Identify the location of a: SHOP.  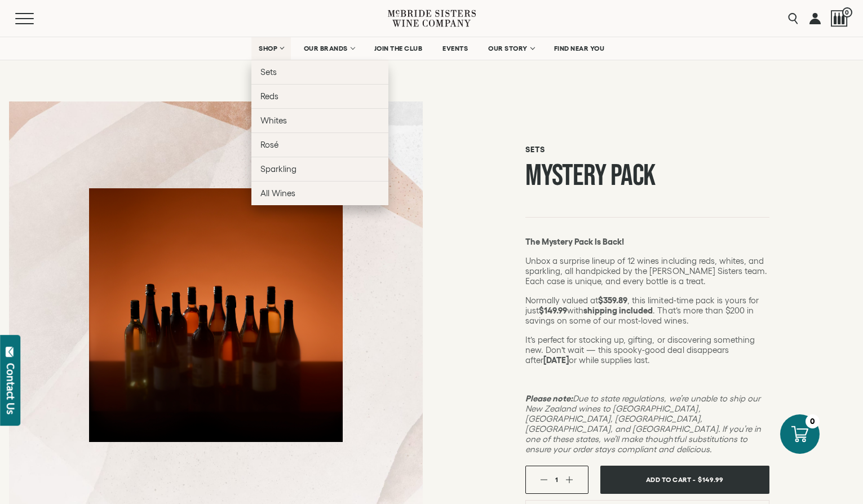
(271, 48).